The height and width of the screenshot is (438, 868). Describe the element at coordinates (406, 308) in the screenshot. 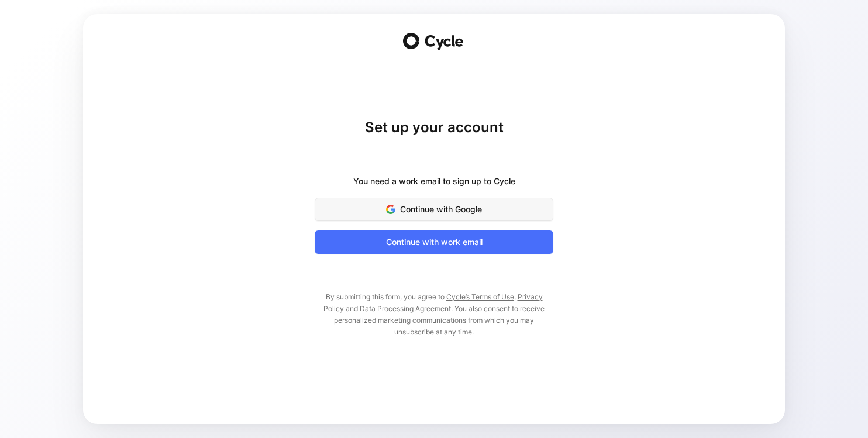

I see `a: Data Processing Agreement` at that location.